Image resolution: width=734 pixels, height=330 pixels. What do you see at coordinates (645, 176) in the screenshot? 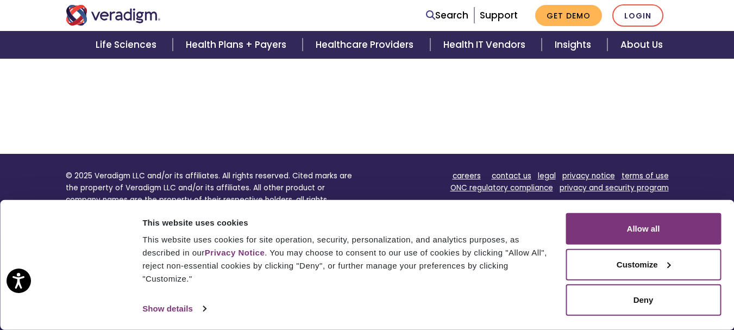
I see `a: terms of use` at bounding box center [645, 176].